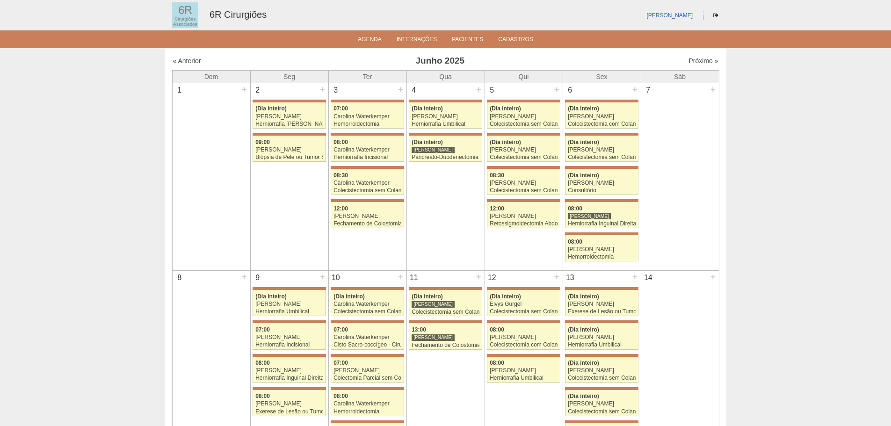 This screenshot has height=426, width=891. Describe the element at coordinates (679, 76) in the screenshot. I see `th: Sáb` at that location.